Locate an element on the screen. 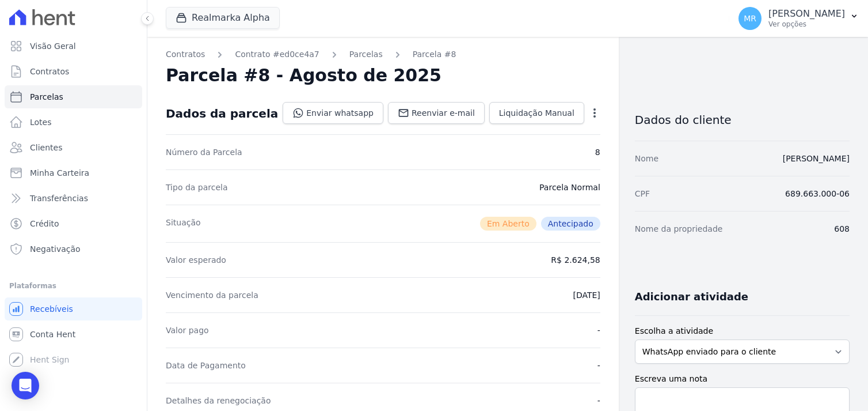  span: Transferências is located at coordinates (59, 198).